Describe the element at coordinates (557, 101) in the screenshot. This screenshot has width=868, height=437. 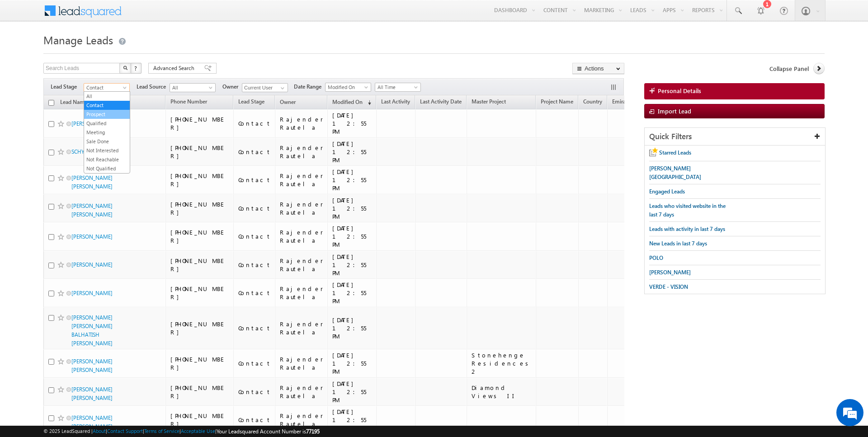
I see `span: Project Name` at that location.